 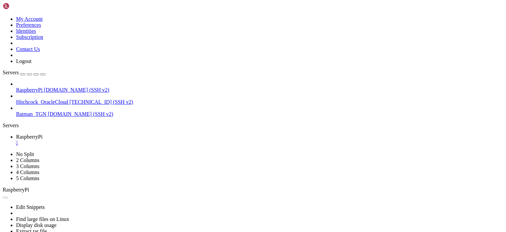 I want to click on a: Subscription, so click(x=29, y=37).